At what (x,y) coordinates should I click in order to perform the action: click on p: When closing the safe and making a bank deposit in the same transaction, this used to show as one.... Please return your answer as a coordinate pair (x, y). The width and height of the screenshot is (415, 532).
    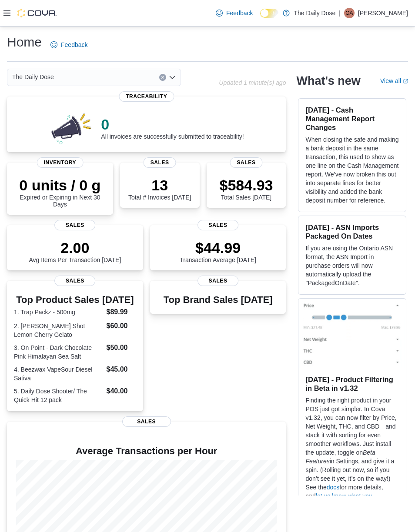
    Looking at the image, I should click on (352, 170).